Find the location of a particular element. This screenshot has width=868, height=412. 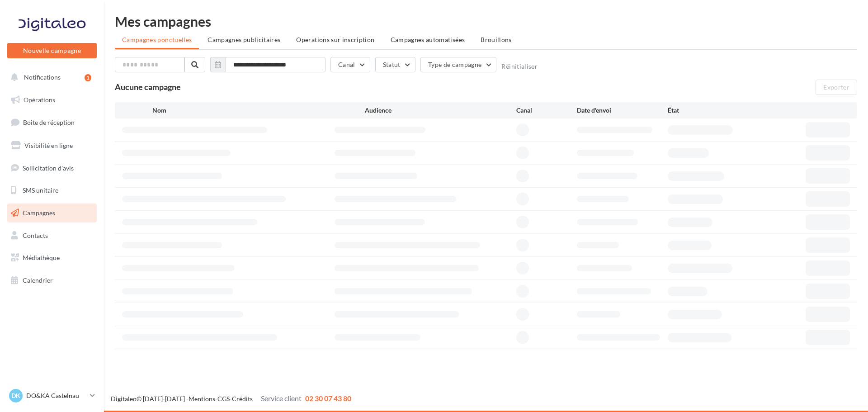

div: Audience is located at coordinates (440, 111).